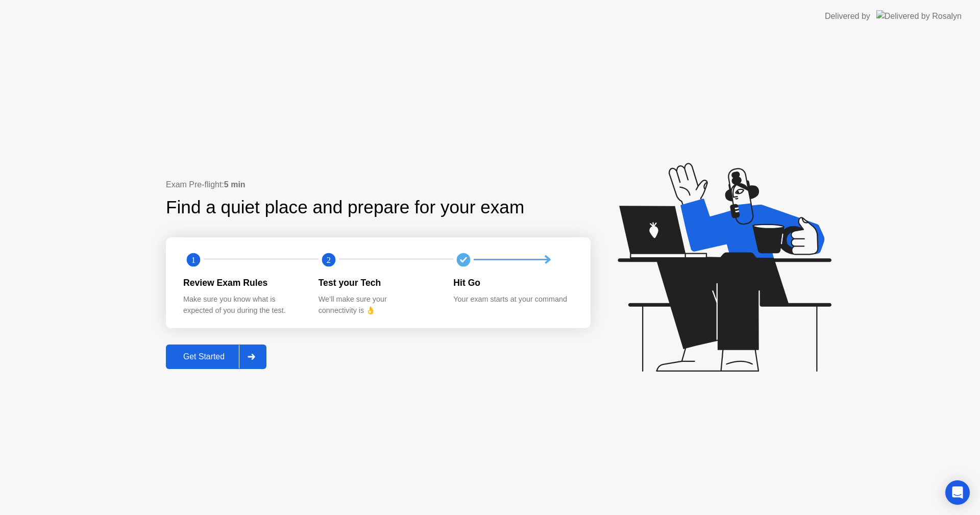 The width and height of the screenshot is (980, 515). What do you see at coordinates (378, 185) in the screenshot?
I see `div: Exam Pre-flight:` at bounding box center [378, 185].